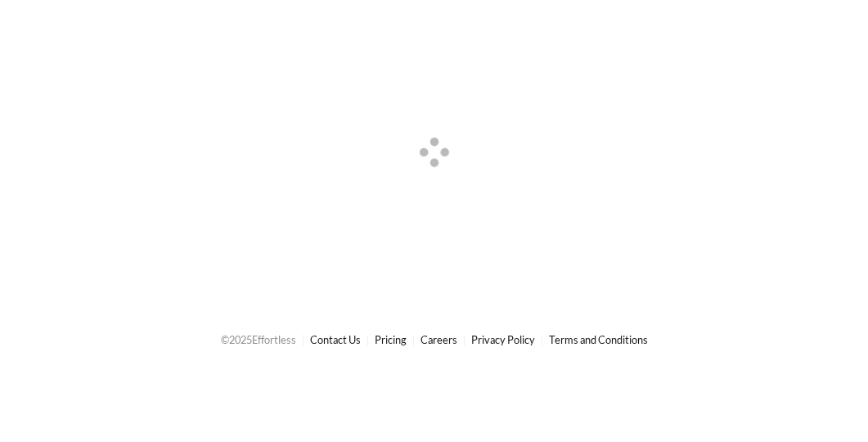 This screenshot has width=868, height=442. Describe the element at coordinates (336, 339) in the screenshot. I see `a: Contact Us` at that location.